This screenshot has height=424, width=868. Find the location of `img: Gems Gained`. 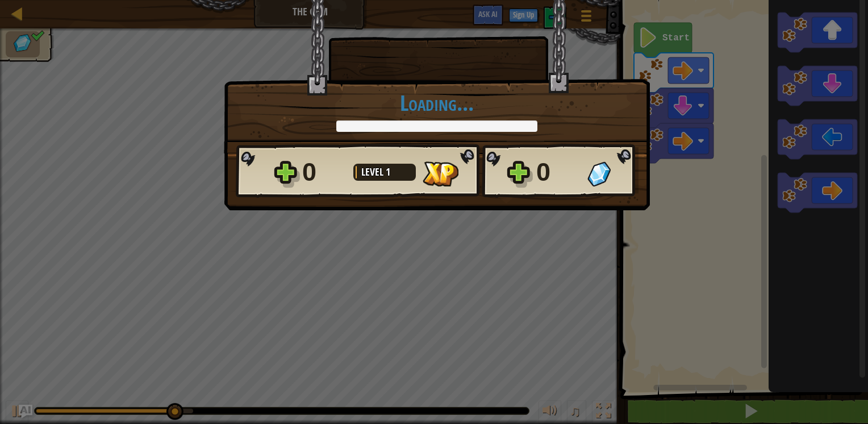

img: Gems Gained is located at coordinates (599, 174).